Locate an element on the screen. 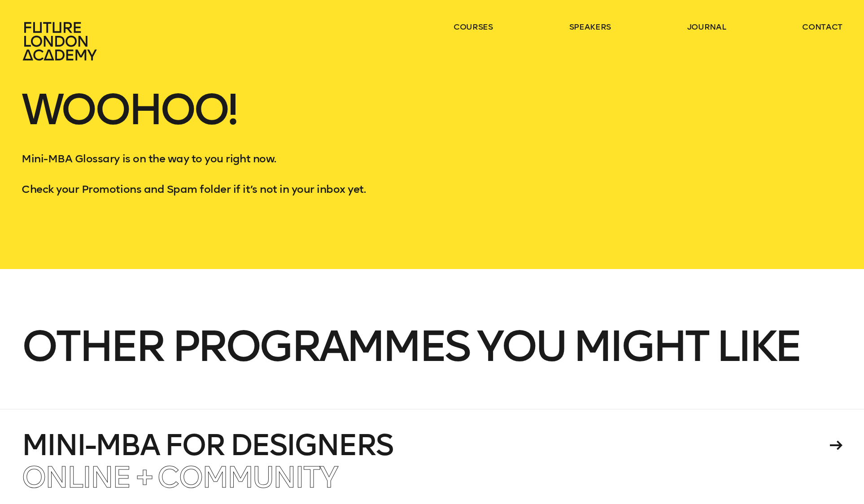  span: Online + Community is located at coordinates (179, 477).